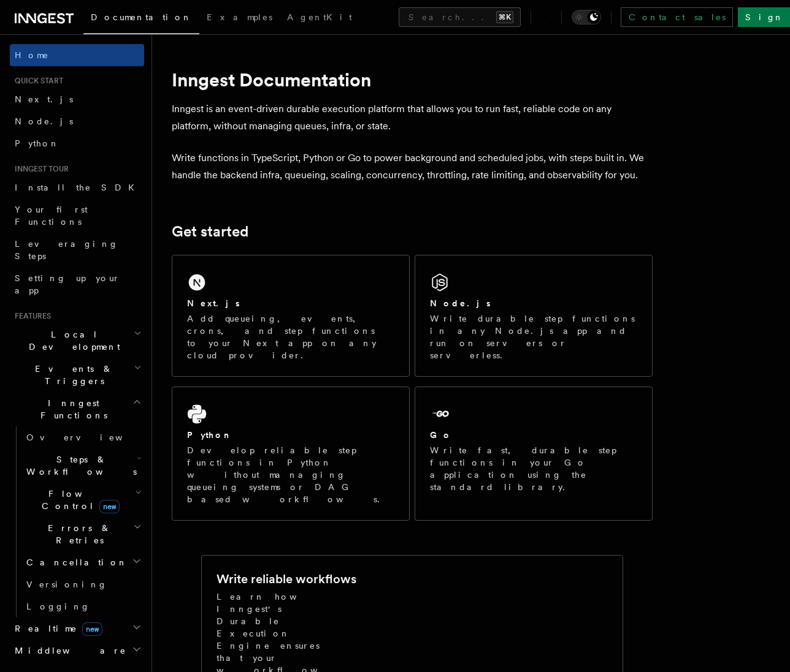  I want to click on div: Inngest Functions, so click(76, 522).